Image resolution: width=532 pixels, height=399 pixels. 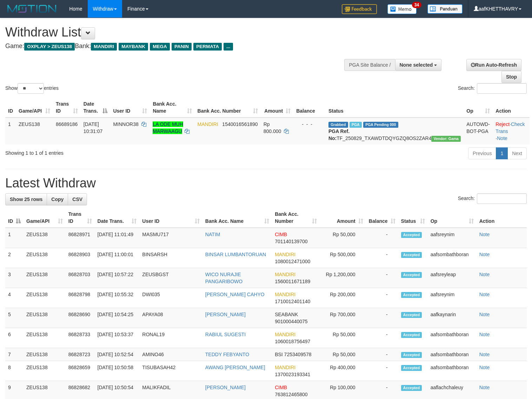 What do you see at coordinates (291, 242) in the screenshot?
I see `span: Copy 701140139700 to clipboard` at bounding box center [291, 242].